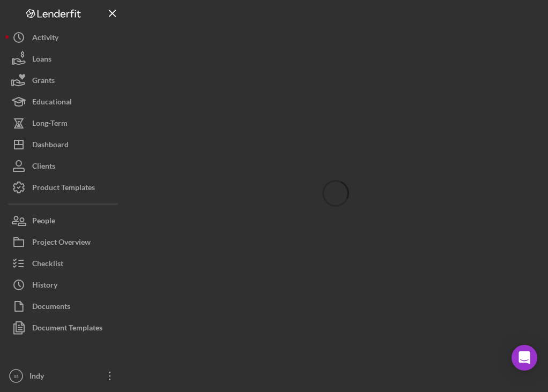 This screenshot has width=548, height=392. What do you see at coordinates (64, 264) in the screenshot?
I see `button: Checklist` at bounding box center [64, 264].